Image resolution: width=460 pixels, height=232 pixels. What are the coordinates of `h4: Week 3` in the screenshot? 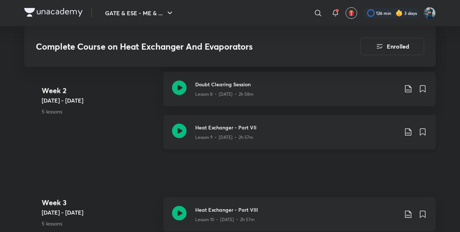 It's located at (100, 203).